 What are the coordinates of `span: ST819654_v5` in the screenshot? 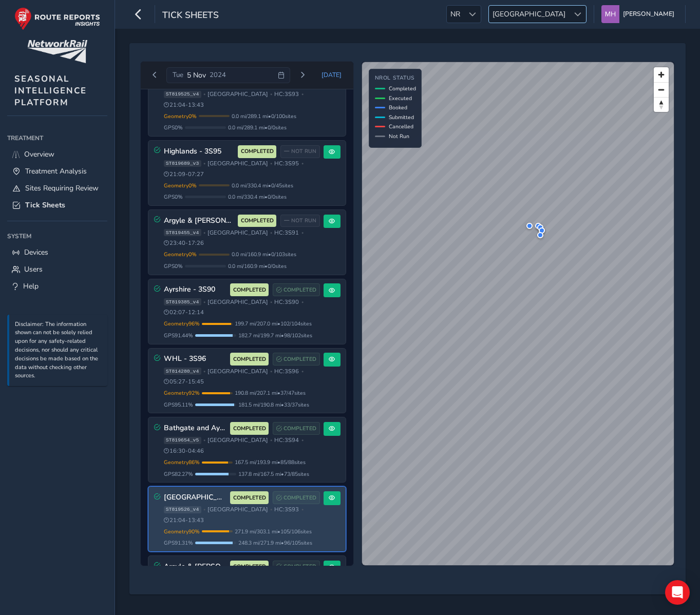 It's located at (182, 440).